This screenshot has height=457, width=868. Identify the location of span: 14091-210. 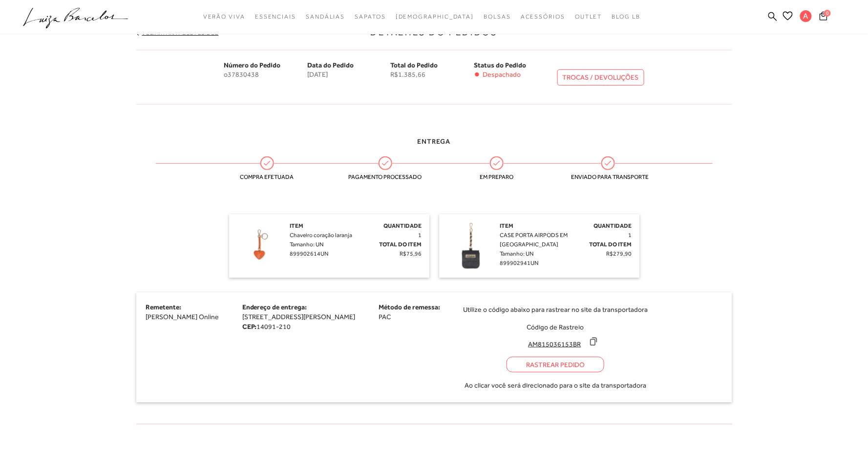
(274, 326).